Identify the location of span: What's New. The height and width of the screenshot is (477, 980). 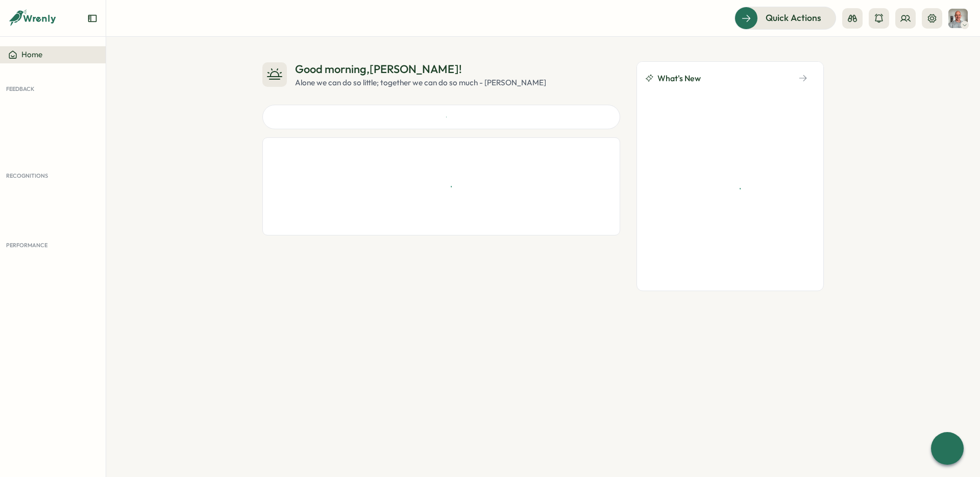
(679, 78).